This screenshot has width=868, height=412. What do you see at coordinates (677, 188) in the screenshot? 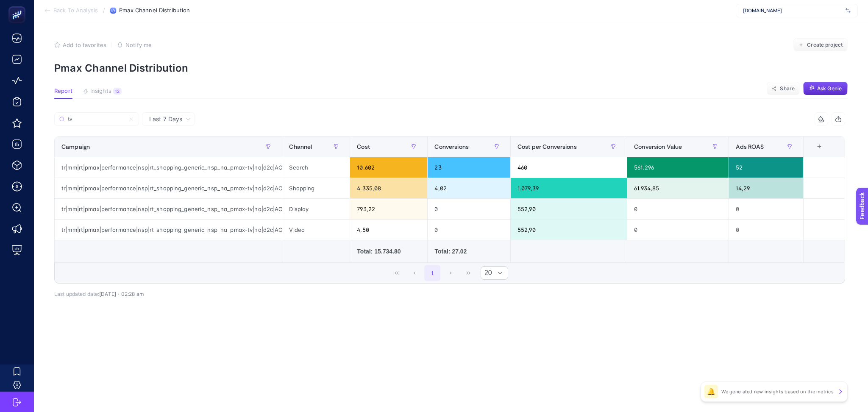
I see `div: 61.934,85` at bounding box center [677, 188].